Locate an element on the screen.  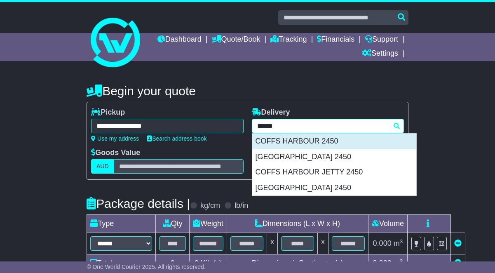
a: Search address book is located at coordinates (177, 138).